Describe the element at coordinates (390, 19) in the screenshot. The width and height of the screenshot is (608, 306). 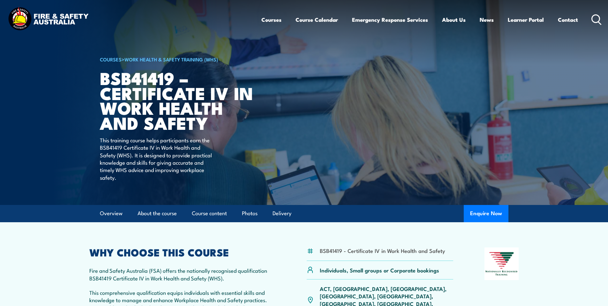
I see `a: Emergency Response Services` at that location.